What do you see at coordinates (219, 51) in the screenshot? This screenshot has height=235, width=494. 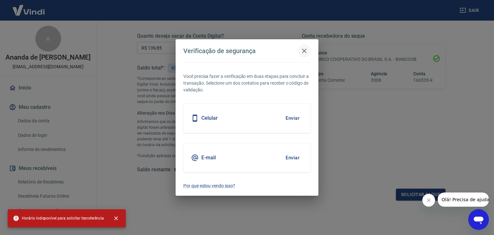 I see `h4: Verificação de segurança` at bounding box center [219, 51].